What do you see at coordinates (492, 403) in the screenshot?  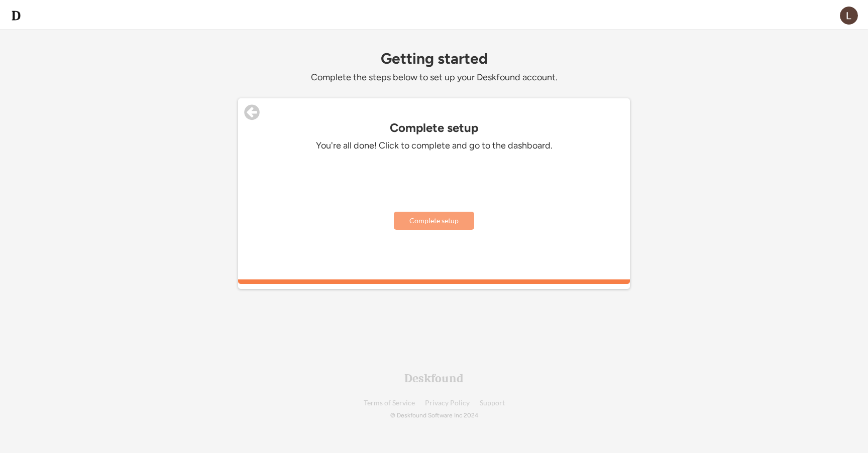 I see `a: Support` at bounding box center [492, 403].